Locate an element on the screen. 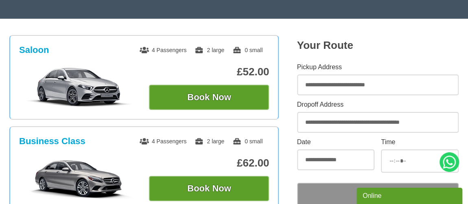 This screenshot has width=468, height=204. p: £62.00 is located at coordinates (209, 163).